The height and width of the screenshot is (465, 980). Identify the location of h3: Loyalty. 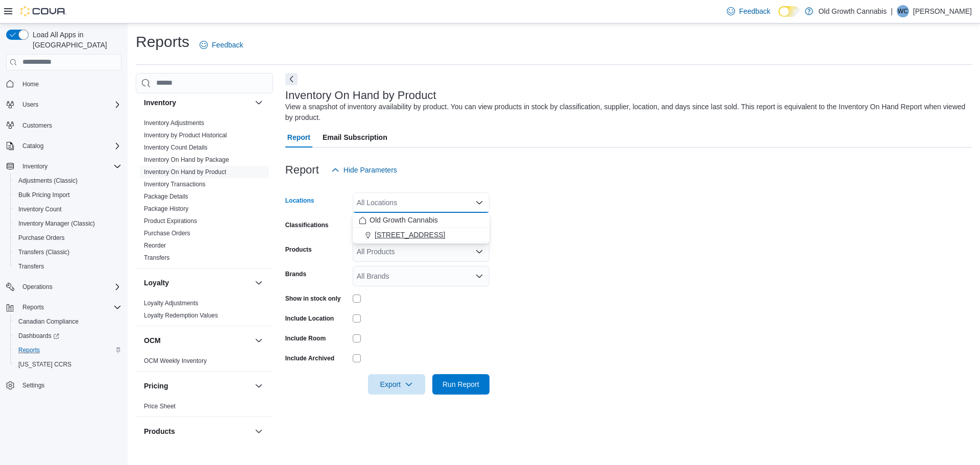
(156, 282).